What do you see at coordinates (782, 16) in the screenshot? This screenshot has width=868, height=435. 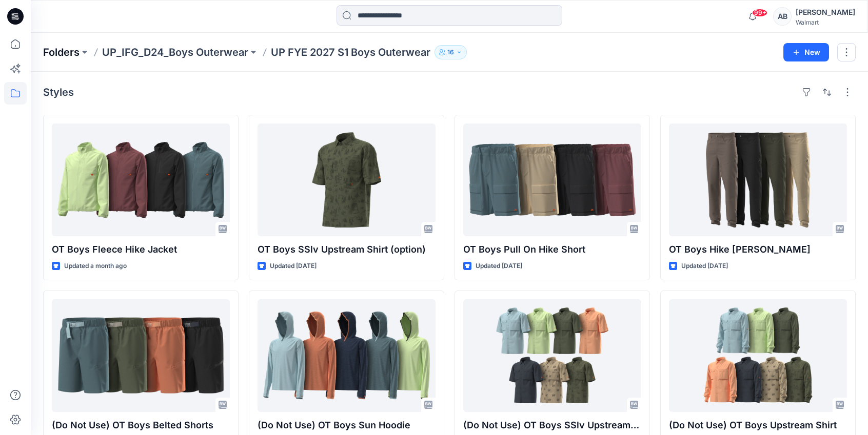 I see `div: AB` at bounding box center [782, 16].